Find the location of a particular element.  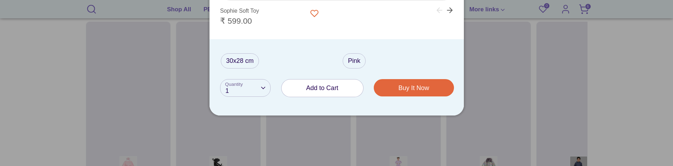

button: Add to Wishlist is located at coordinates (314, 13).